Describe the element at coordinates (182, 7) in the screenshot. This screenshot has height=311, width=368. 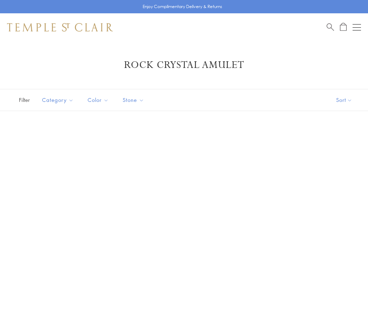
I see `p: Enjoy Complimentary Delivery & Returns` at that location.